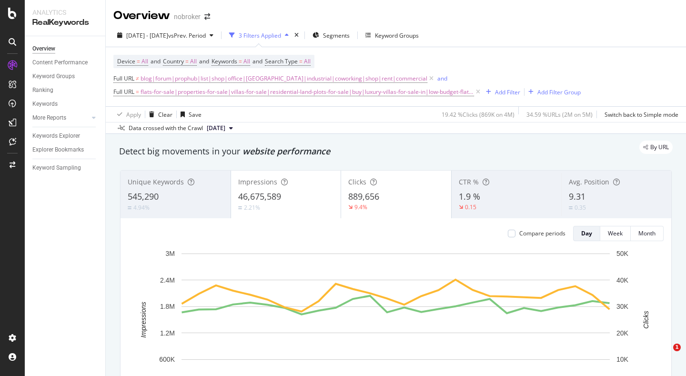 The image size is (686, 376). I want to click on a: Explorer Bookmarks, so click(65, 150).